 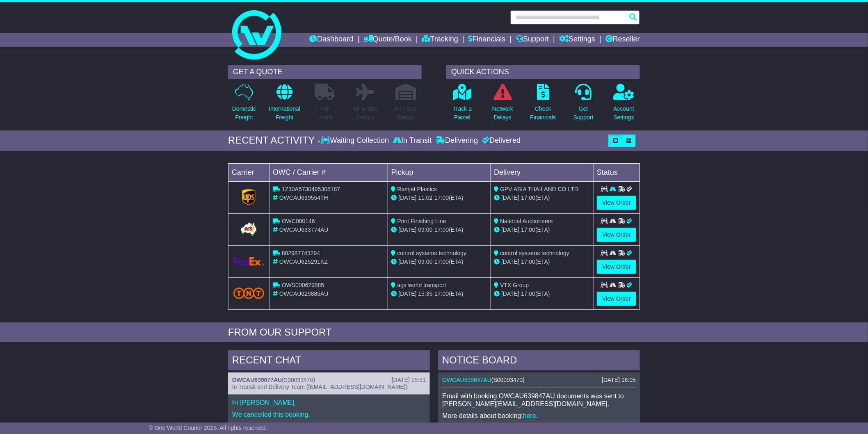 I want to click on a: OWCAU639847AU, so click(x=467, y=380).